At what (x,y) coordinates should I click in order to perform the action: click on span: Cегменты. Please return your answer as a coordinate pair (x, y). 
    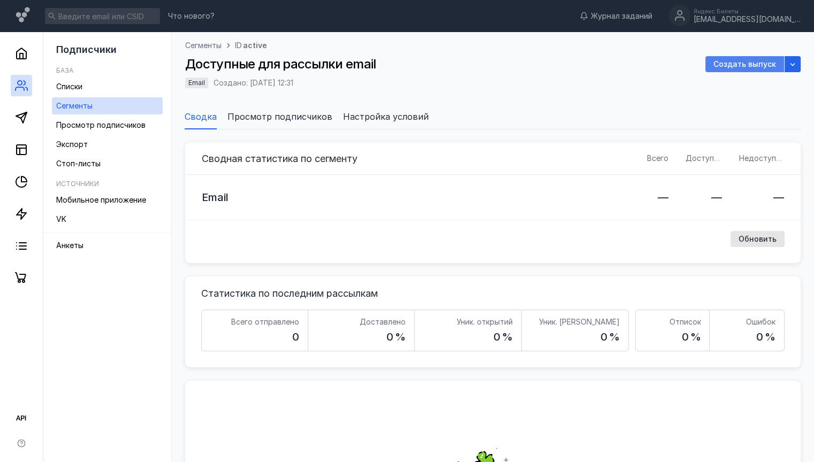
    Looking at the image, I should click on (203, 45).